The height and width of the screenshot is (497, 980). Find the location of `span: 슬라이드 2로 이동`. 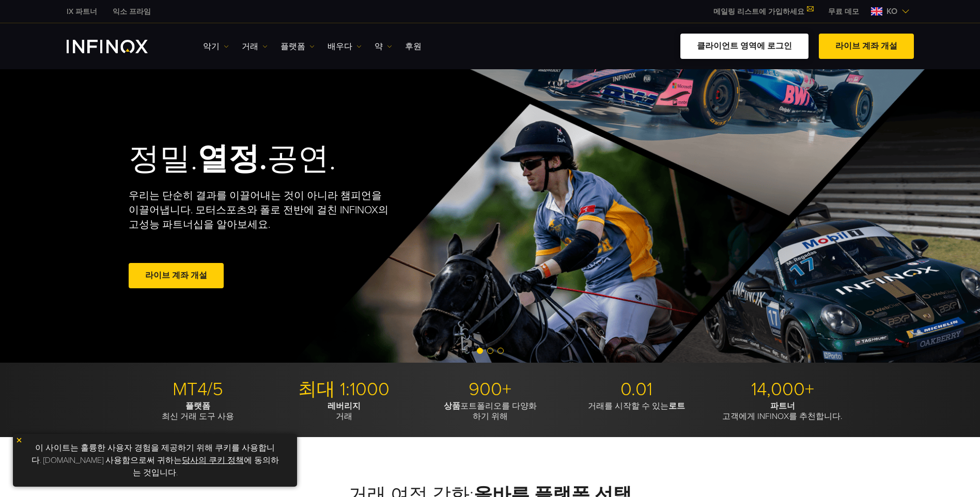

span: 슬라이드 2로 이동 is located at coordinates (491, 351).